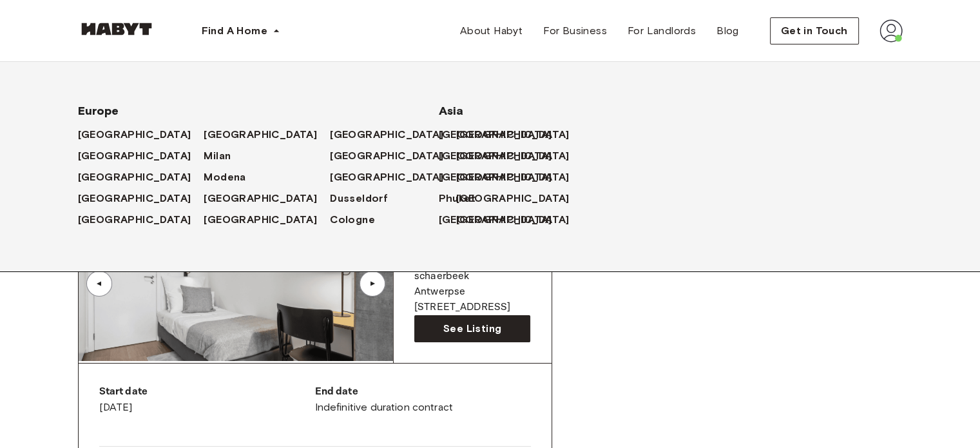 Image resolution: width=980 pixels, height=448 pixels. Describe the element at coordinates (234, 31) in the screenshot. I see `span: Find A Home` at that location.